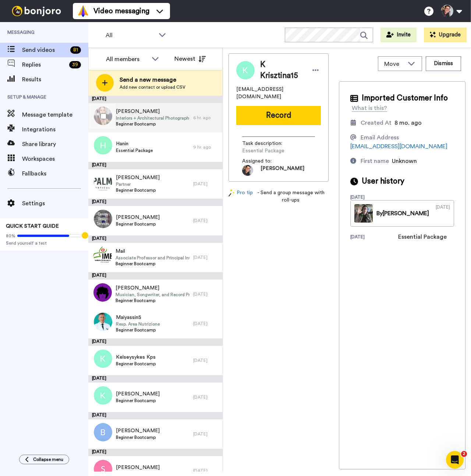  I want to click on span: Results, so click(55, 80).